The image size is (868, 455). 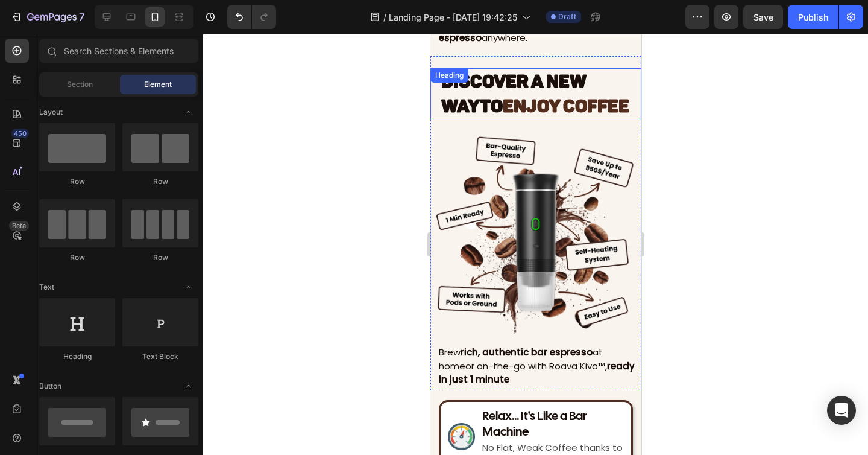 I want to click on span: Save, so click(x=763, y=17).